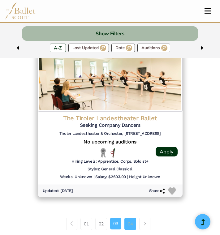 This screenshot has height=235, width=220. Describe the element at coordinates (110, 162) in the screenshot. I see `h6: Hiring Levels: Apprentice, Corps, Soloist+` at that location.